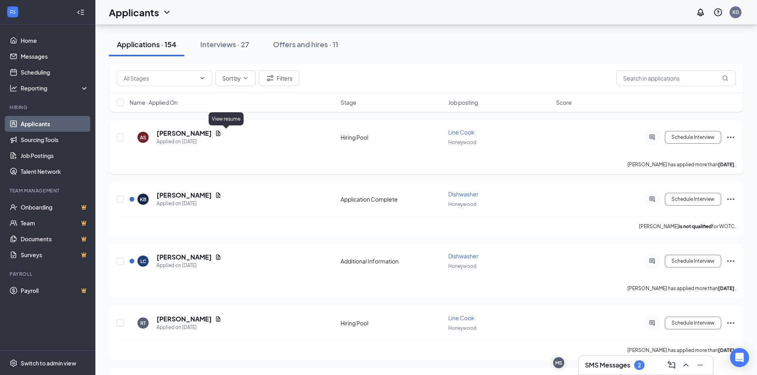 The width and height of the screenshot is (757, 375). Describe the element at coordinates (54, 124) in the screenshot. I see `a: Applicants` at that location.